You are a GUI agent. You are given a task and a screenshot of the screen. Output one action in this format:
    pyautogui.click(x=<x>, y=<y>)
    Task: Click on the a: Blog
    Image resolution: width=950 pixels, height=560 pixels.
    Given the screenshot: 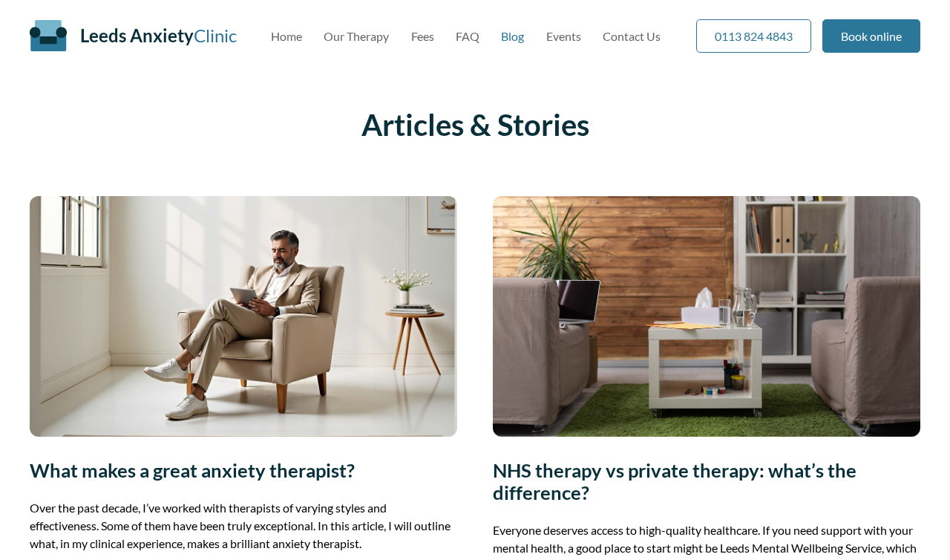 What is the action you would take?
    pyautogui.click(x=513, y=36)
    